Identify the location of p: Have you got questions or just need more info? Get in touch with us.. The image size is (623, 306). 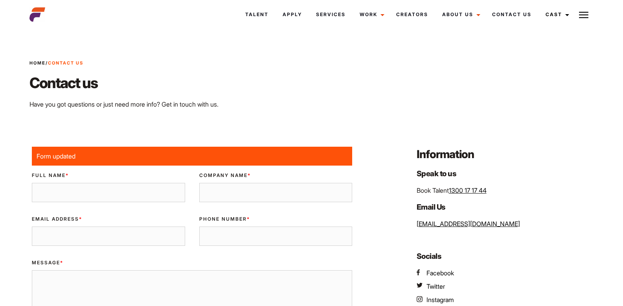
(240, 104).